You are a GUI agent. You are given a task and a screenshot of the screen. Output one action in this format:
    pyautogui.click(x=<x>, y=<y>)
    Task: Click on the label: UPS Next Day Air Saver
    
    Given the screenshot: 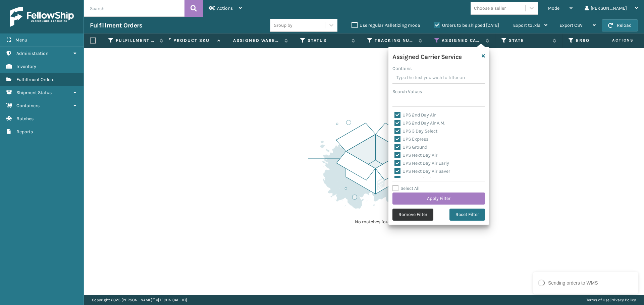 What is the action you would take?
    pyautogui.click(x=422, y=171)
    